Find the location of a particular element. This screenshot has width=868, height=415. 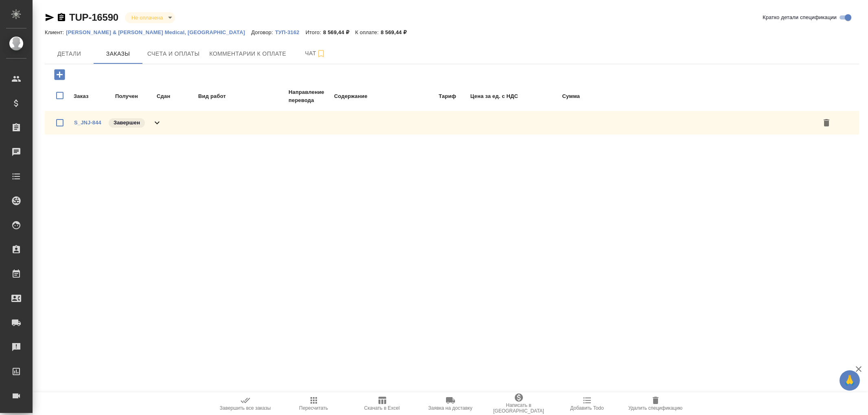

p: Договор: is located at coordinates (263, 32).